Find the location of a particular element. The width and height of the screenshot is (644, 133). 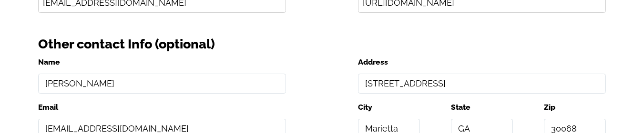

label: Zip is located at coordinates (575, 108).